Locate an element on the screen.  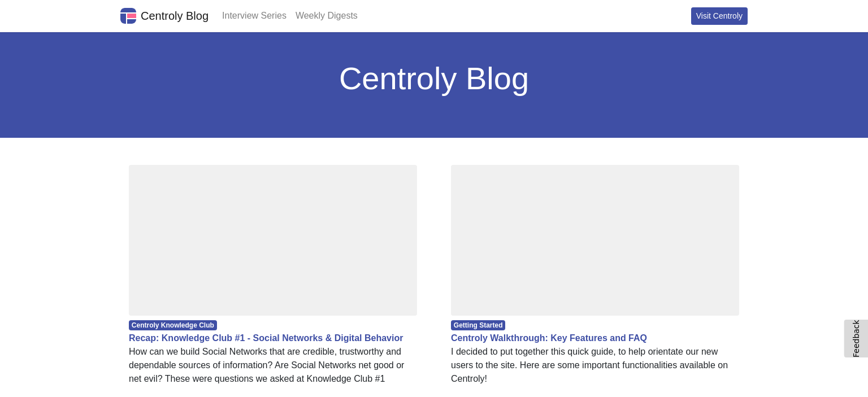
span: Feedback is located at coordinates (856, 338).